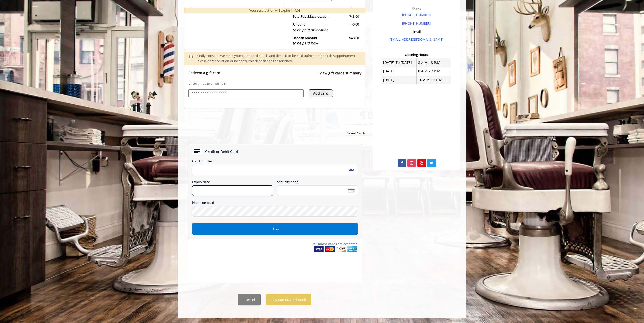  Describe the element at coordinates (434, 80) in the screenshot. I see `td: 10 A.M - 7 P.M` at that location.